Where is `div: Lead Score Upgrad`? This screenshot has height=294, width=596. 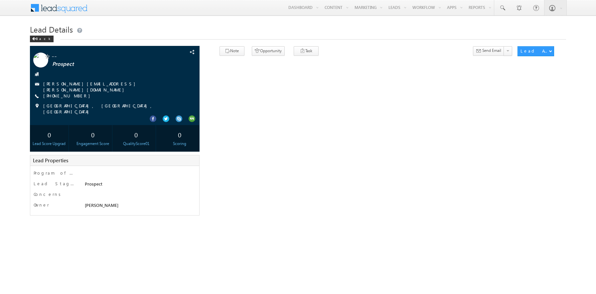 div: Lead Score Upgrad is located at coordinates (49, 144).